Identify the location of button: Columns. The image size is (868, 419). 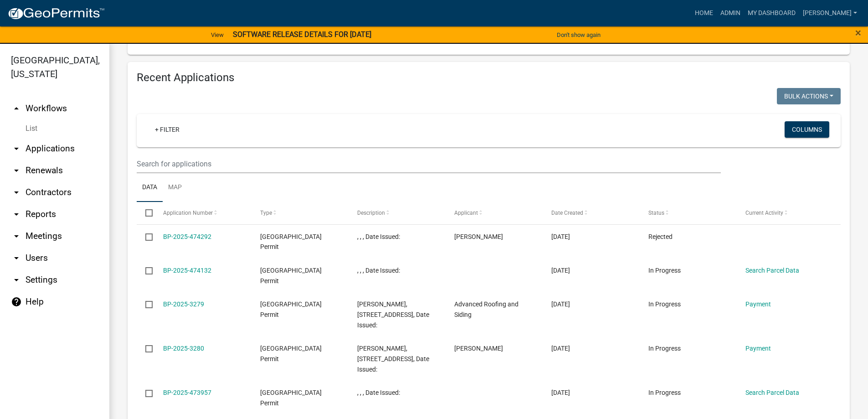
(807, 130).